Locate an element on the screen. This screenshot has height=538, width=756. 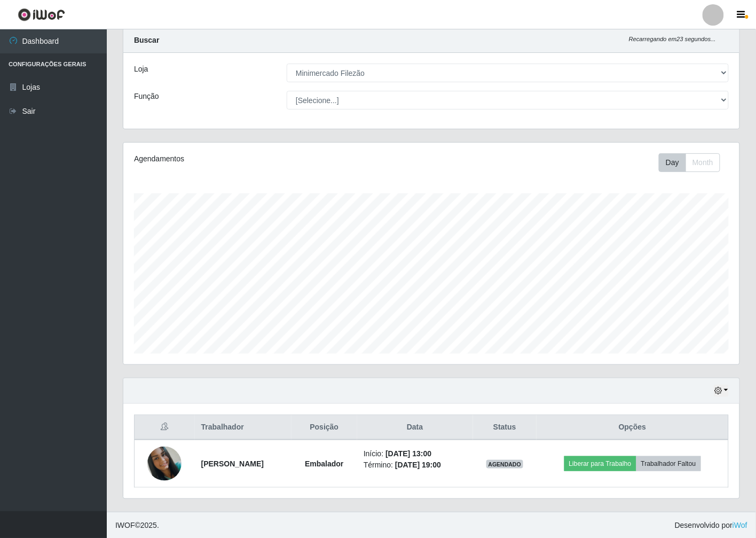
span: Desenvolvido por is located at coordinates (711, 525).